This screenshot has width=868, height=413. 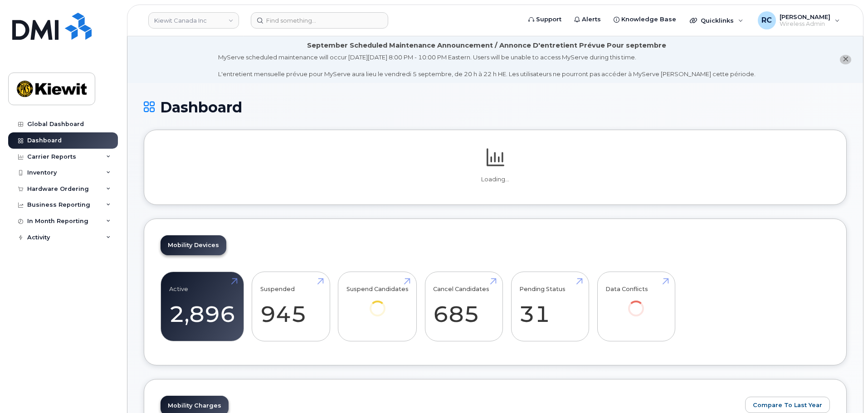 What do you see at coordinates (845, 60) in the screenshot?
I see `button: close notification` at bounding box center [845, 60].